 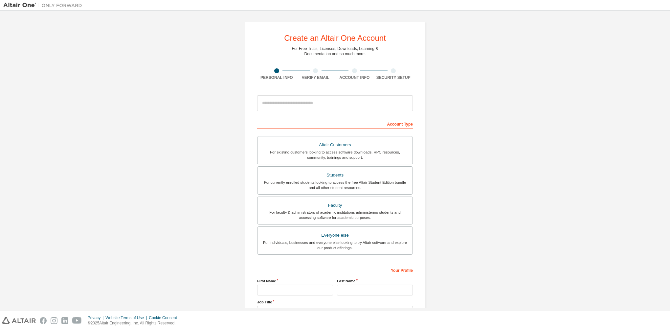 I want to click on label: Last Name, so click(x=375, y=281).